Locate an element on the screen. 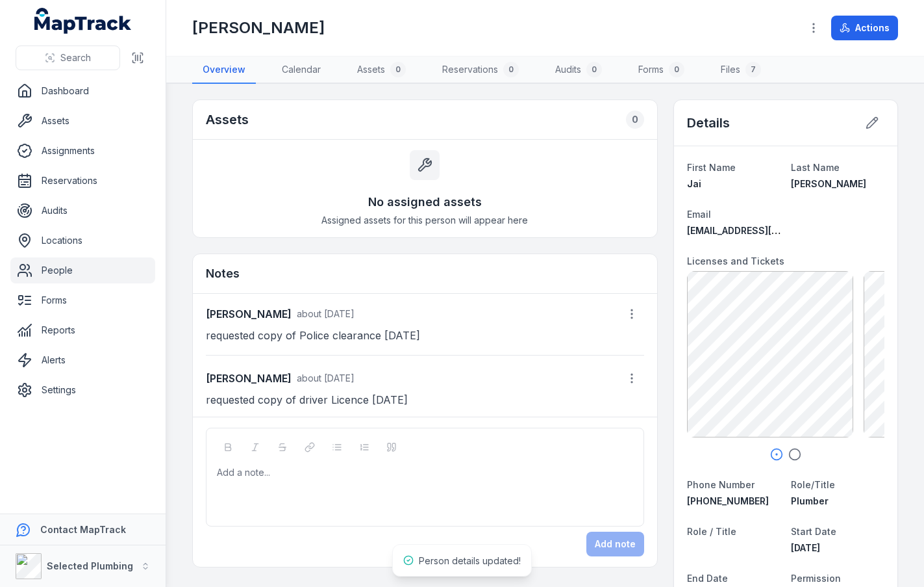 Image resolution: width=924 pixels, height=587 pixels. a: Audits is located at coordinates (82, 211).